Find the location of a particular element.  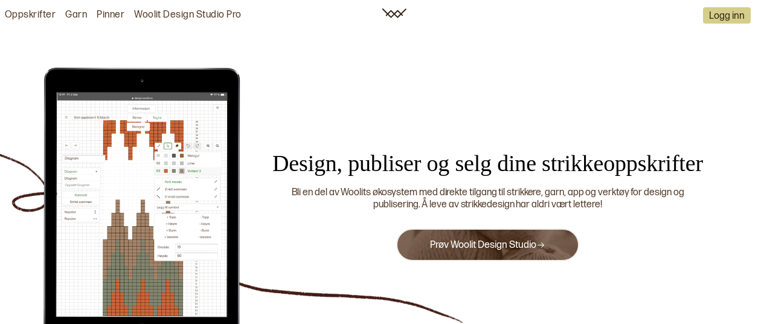

a: Oppskrifter is located at coordinates (30, 15).